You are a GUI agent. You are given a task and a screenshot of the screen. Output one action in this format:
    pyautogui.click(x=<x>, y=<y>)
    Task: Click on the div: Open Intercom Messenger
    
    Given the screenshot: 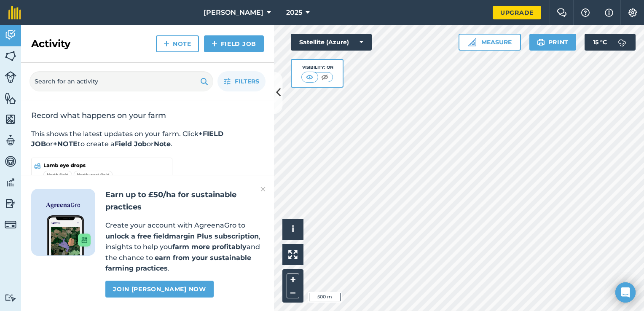 What is the action you would take?
    pyautogui.click(x=626, y=293)
    